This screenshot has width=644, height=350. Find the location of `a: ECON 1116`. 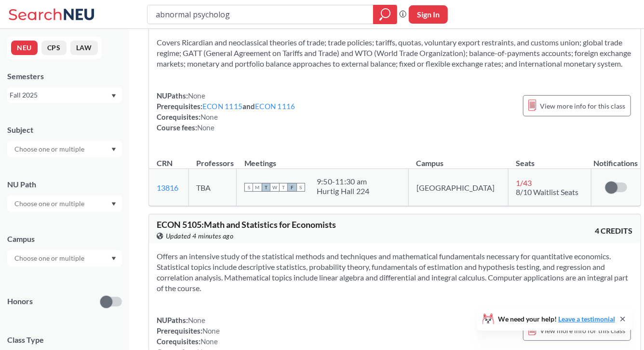

a: ECON 1116 is located at coordinates (275, 106).